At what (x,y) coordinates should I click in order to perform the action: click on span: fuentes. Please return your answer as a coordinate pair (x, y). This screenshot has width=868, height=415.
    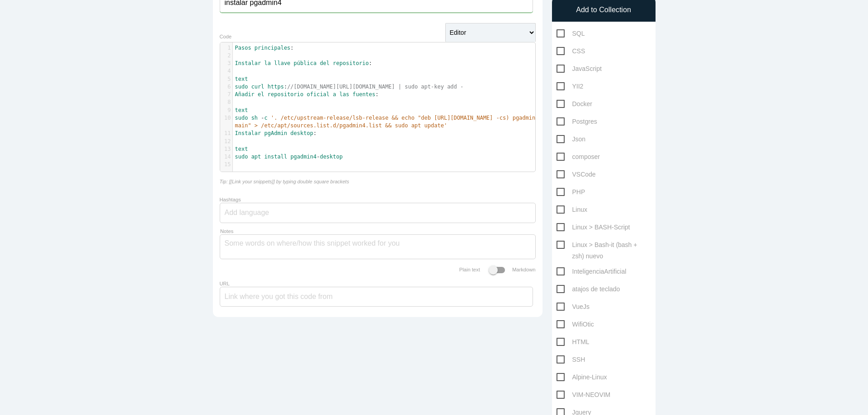
    Looking at the image, I should click on (364, 94).